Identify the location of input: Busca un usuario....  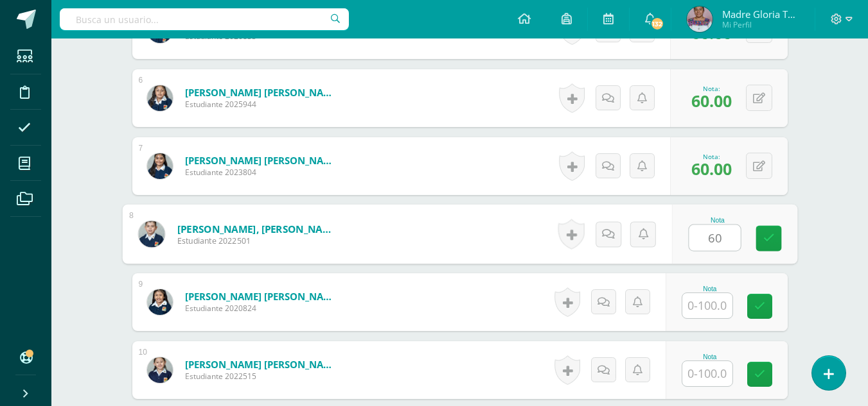
(205, 19).